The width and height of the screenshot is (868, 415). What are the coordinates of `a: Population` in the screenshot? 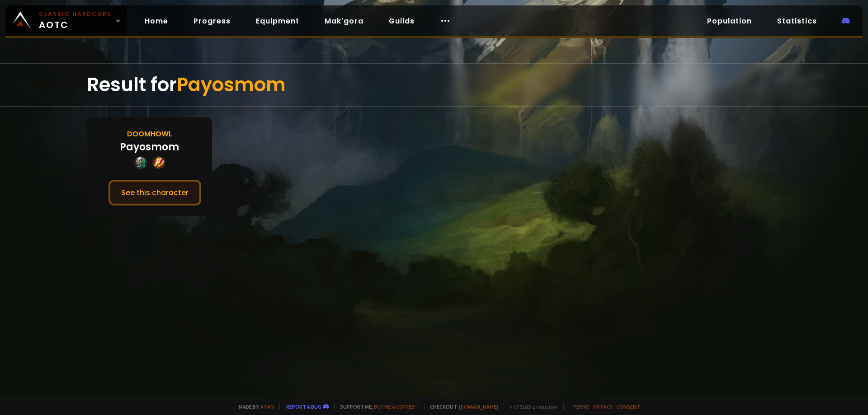 It's located at (729, 21).